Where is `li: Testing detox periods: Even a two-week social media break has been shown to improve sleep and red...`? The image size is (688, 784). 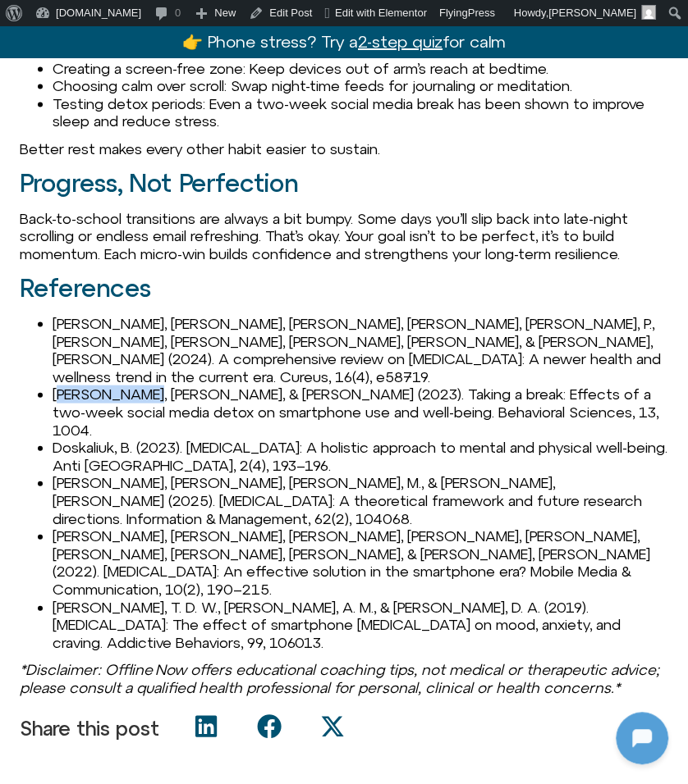 li: Testing detox periods: Even a two-week social media break has been shown to improve sleep and red... is located at coordinates (360, 112).